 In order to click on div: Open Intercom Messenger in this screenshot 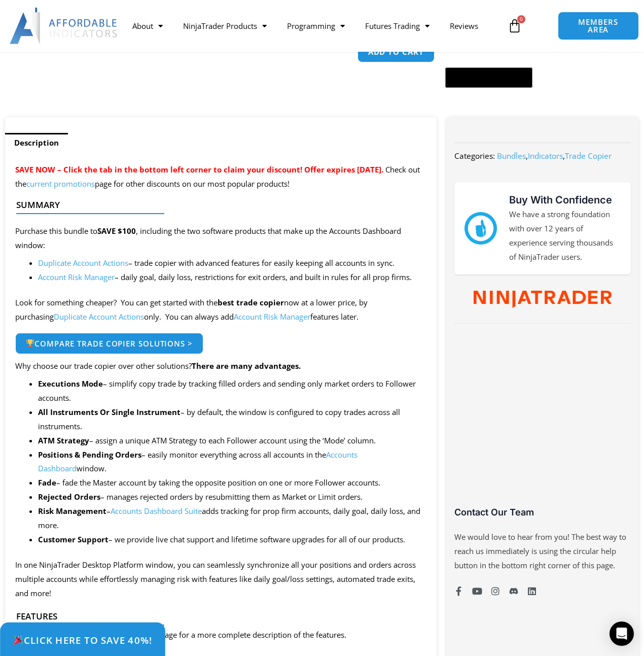, I will do `click(622, 634)`.